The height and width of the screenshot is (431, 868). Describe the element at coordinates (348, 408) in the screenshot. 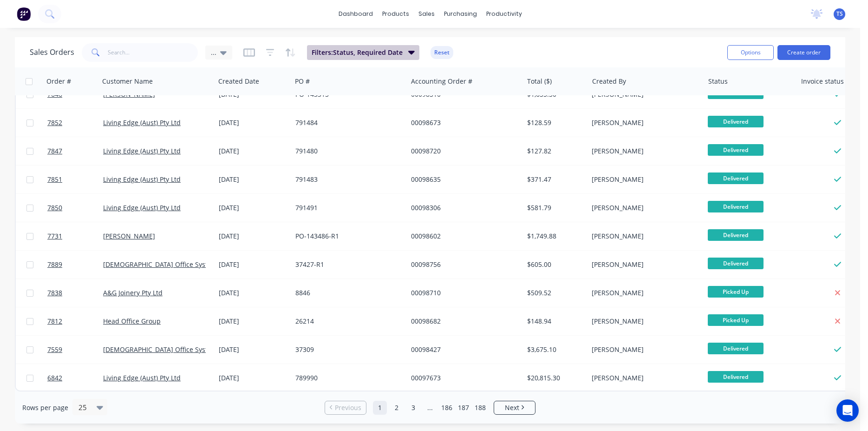

I see `span: Previous` at that location.